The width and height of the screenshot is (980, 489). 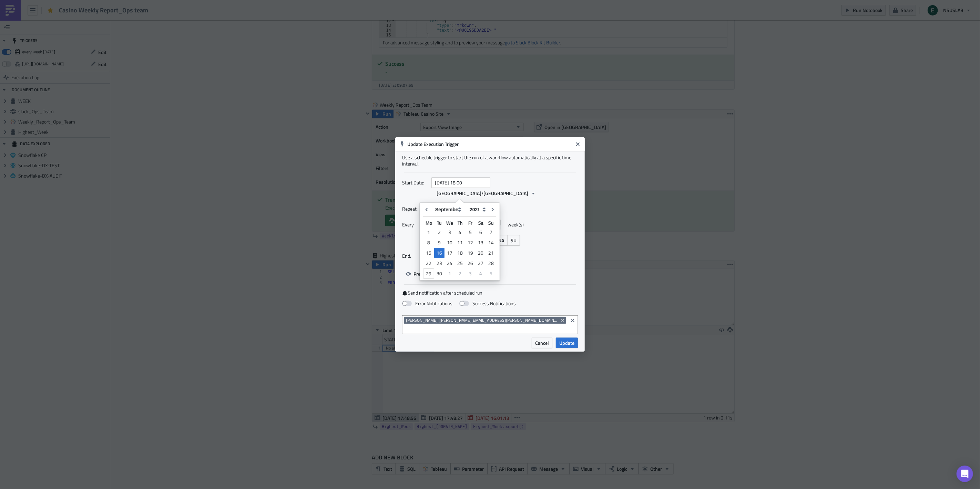 What do you see at coordinates (567, 343) in the screenshot?
I see `span: Update` at bounding box center [567, 343].